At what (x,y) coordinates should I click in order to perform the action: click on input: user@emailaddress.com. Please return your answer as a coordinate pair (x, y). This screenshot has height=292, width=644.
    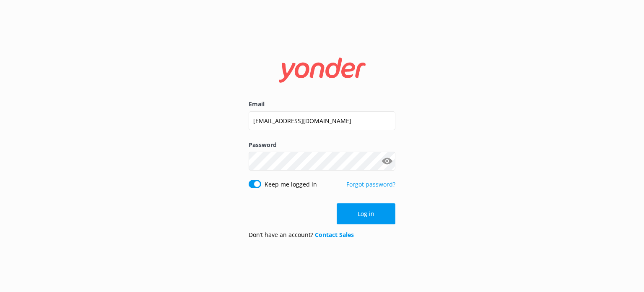
    Looking at the image, I should click on (322, 120).